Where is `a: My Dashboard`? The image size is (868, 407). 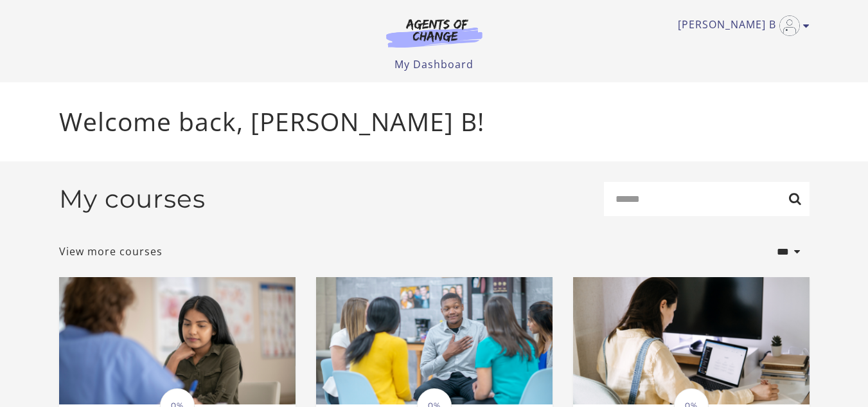
a: My Dashboard is located at coordinates (433, 65).